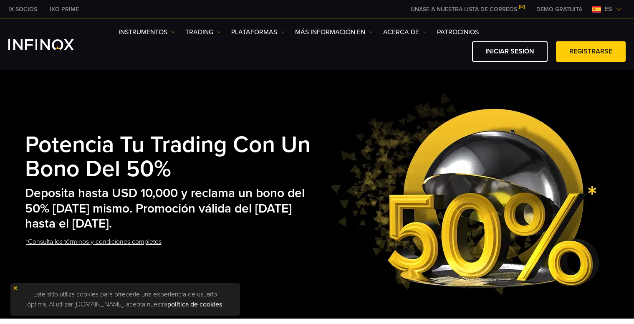  I want to click on a: ÚNASE A NUESTRA LISTA DE CORREOS, so click(467, 9).